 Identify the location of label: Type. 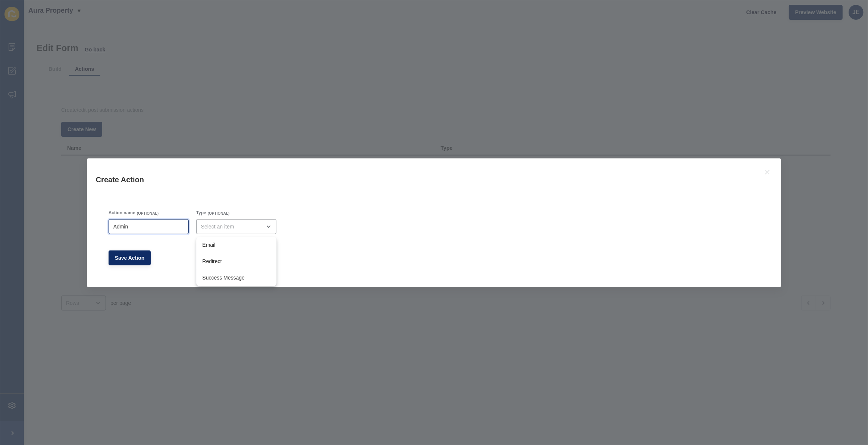
(201, 213).